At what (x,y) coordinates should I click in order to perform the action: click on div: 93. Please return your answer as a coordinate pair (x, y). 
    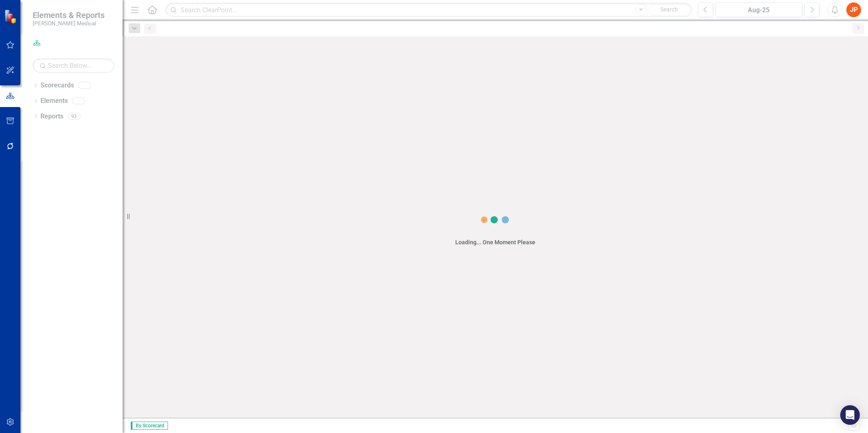
    Looking at the image, I should click on (74, 116).